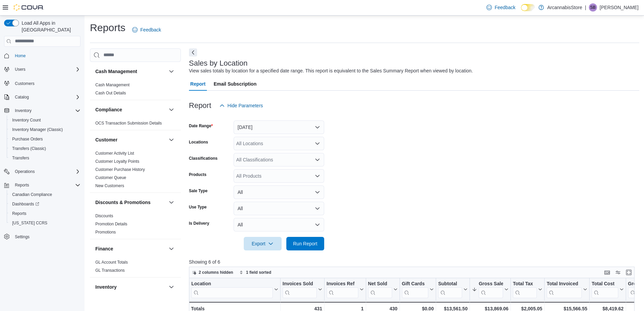 This screenshot has width=644, height=311. Describe the element at coordinates (607, 272) in the screenshot. I see `button: Keyboard shortcuts` at that location.